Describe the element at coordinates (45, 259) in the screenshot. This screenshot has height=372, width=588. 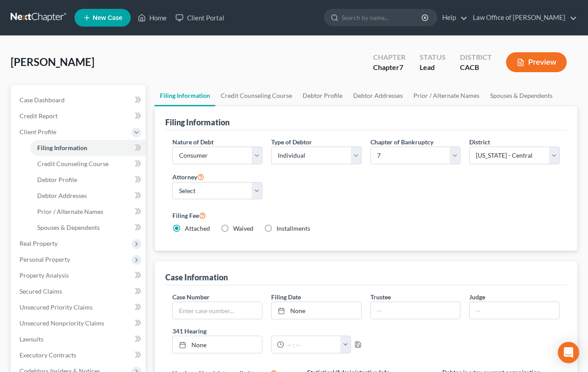
I see `span: Personal Property` at that location.